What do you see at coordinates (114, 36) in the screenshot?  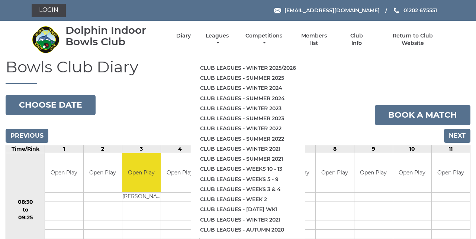 I see `div: Dolphin Indoor Bowls Club` at bounding box center [114, 36].